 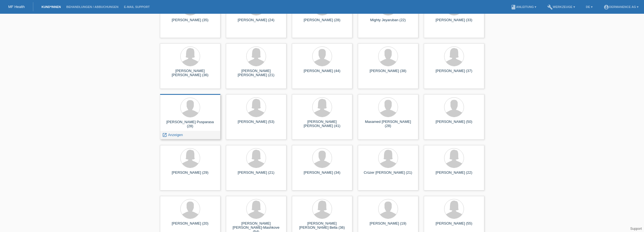 I want to click on a: bookAnleitung ▾, so click(x=524, y=7).